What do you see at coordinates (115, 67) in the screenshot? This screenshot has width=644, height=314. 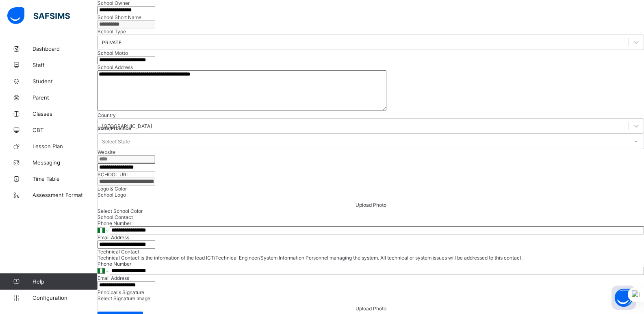 I see `label: School Address` at bounding box center [115, 67].